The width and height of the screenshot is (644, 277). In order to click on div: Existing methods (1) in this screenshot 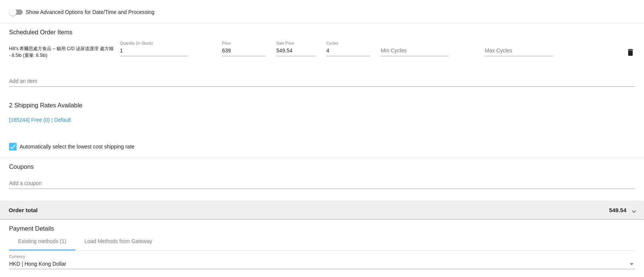, I will do `click(42, 241)`.